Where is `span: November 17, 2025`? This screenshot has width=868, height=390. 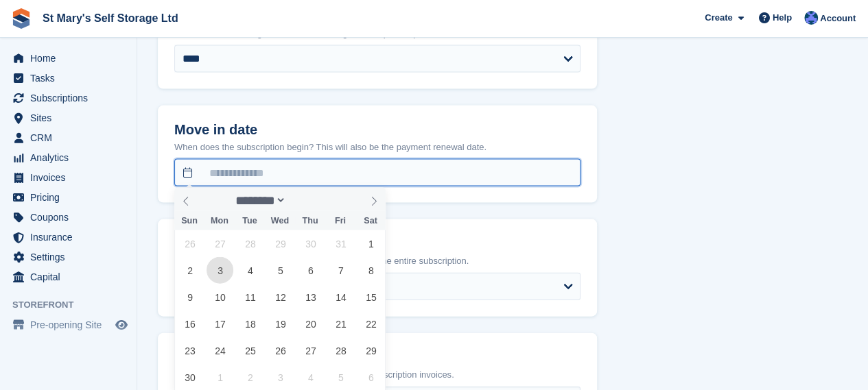 span: November 17, 2025 is located at coordinates (219, 323).